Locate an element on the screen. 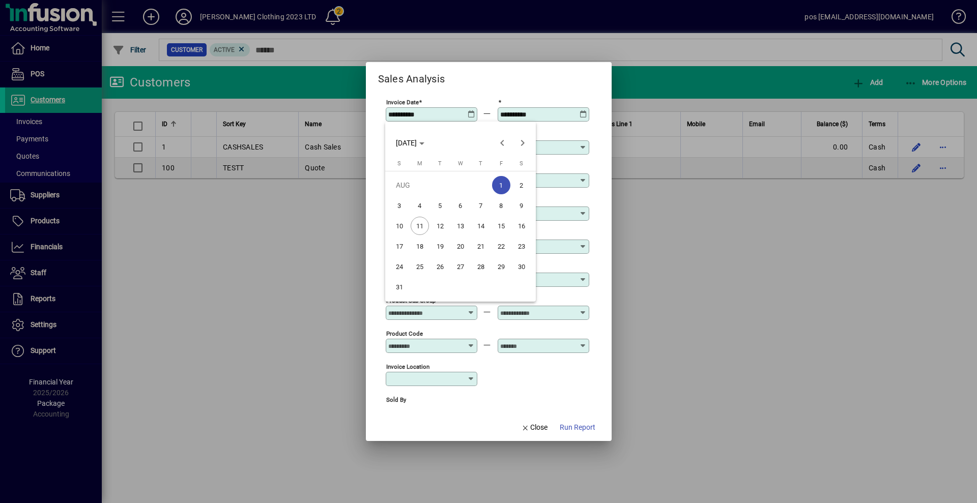 This screenshot has width=977, height=503. button: Thu Aug 28 2025 is located at coordinates (481, 267).